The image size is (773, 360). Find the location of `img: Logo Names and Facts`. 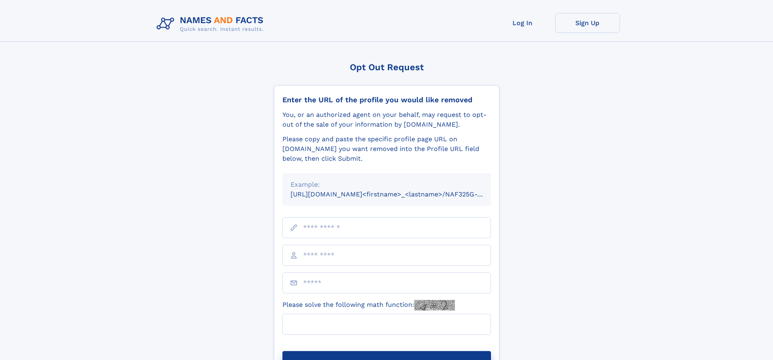

img: Logo Names and Facts is located at coordinates (212, 24).